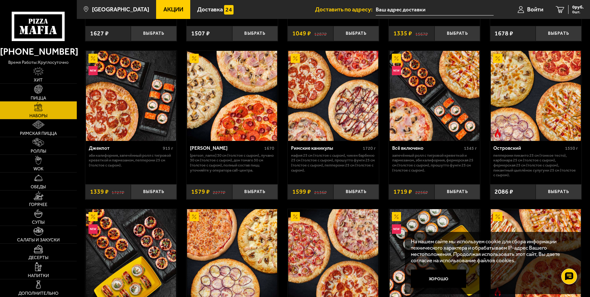 This screenshot has height=297, width=590. I want to click on span: WOK, so click(38, 169).